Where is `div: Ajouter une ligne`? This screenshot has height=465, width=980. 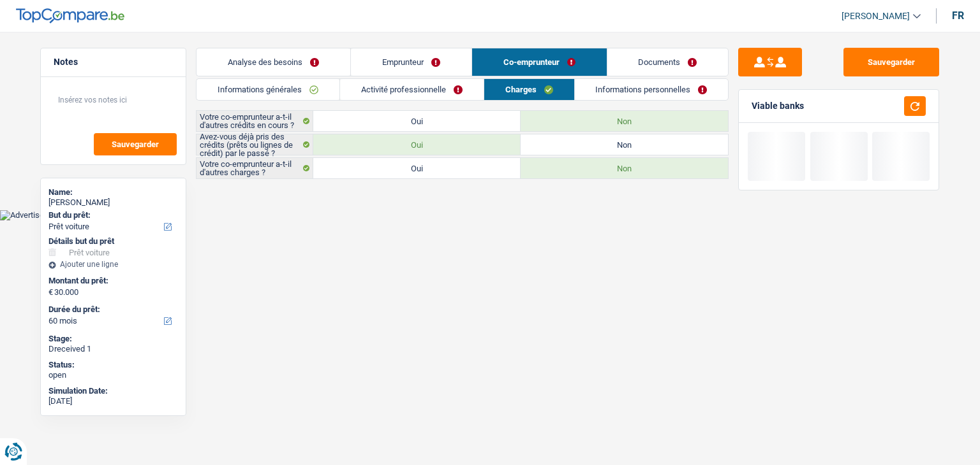 div: Ajouter une ligne is located at coordinates (113, 264).